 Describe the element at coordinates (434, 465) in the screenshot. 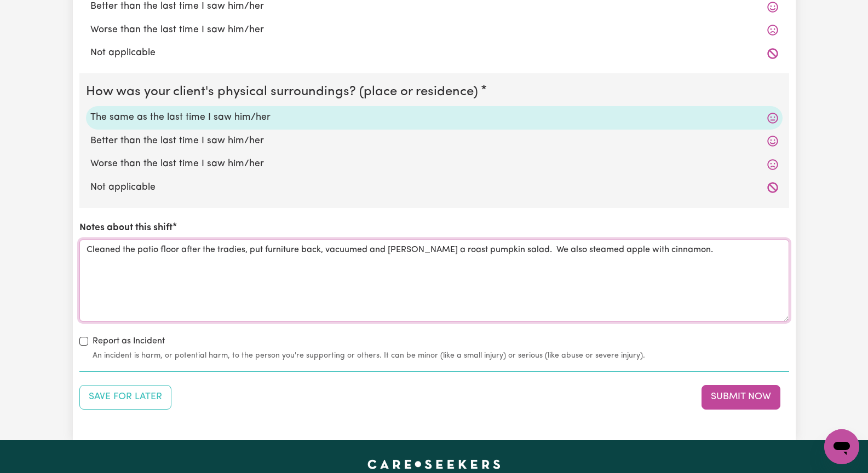

I see `a: Careseekers home page` at that location.